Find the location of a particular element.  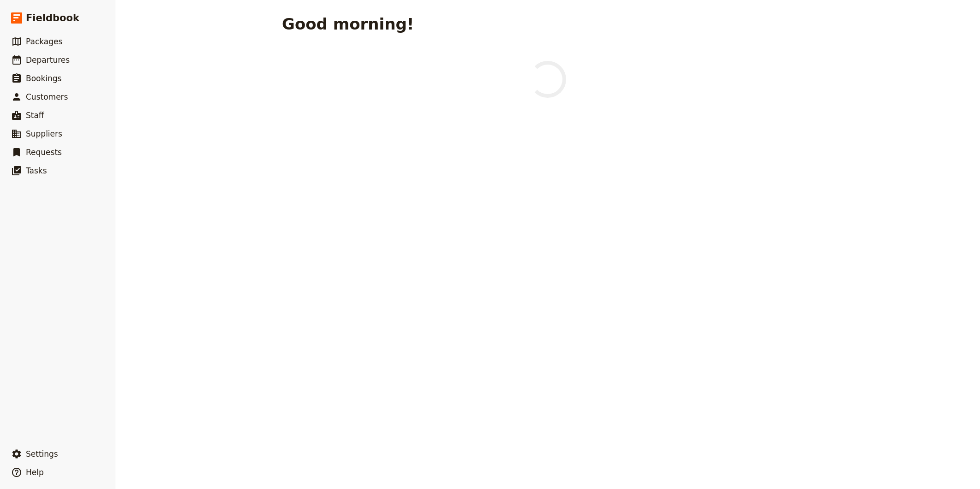

span: Staff is located at coordinates (35, 115).